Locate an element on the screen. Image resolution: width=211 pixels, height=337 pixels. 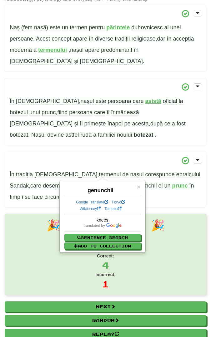
span: persoana is located at coordinates (119, 101).